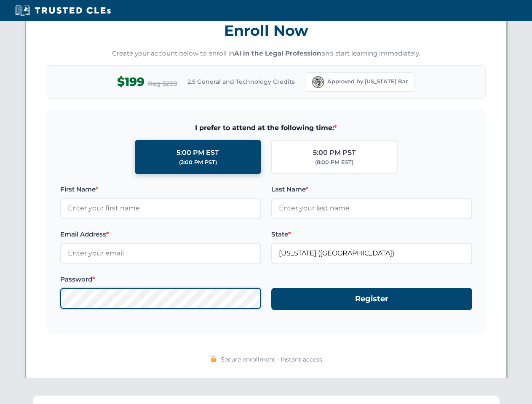 The width and height of the screenshot is (532, 404). What do you see at coordinates (160, 189) in the screenshot?
I see `label: First Name` at bounding box center [160, 189].